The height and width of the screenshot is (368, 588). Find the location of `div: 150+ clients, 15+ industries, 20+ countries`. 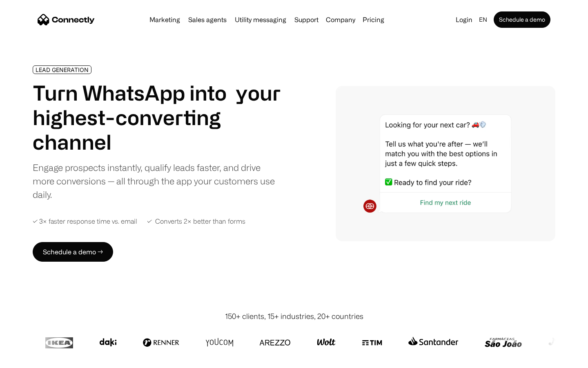

div: 150+ clients, 15+ industries, 20+ countries is located at coordinates (294, 316).